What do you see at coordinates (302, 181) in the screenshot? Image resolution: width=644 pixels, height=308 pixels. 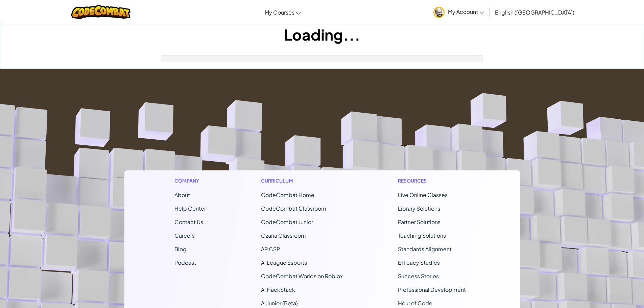 I see `h1: Curriculum` at bounding box center [302, 181].